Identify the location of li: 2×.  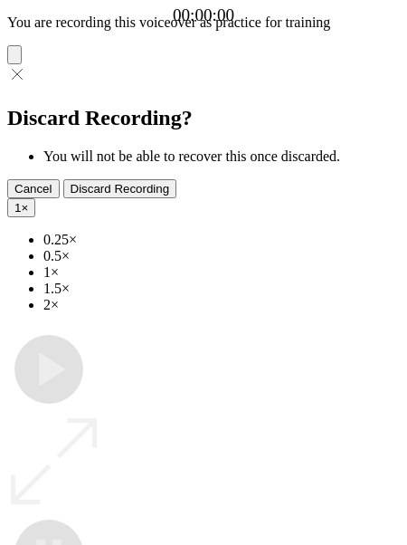
(222, 305).